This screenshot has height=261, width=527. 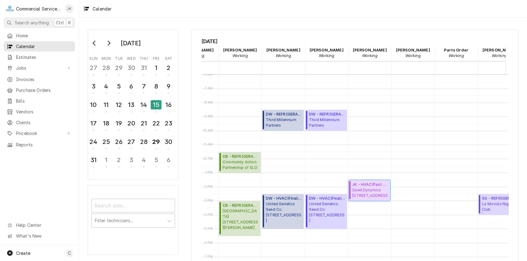 What do you see at coordinates (240, 219) in the screenshot?
I see `div: [Service] CB - REFRIGERATION Spring Grove School 500 Spring Grove Rd., Hollister, CA 95023 ID: JO...` at bounding box center [240, 219].